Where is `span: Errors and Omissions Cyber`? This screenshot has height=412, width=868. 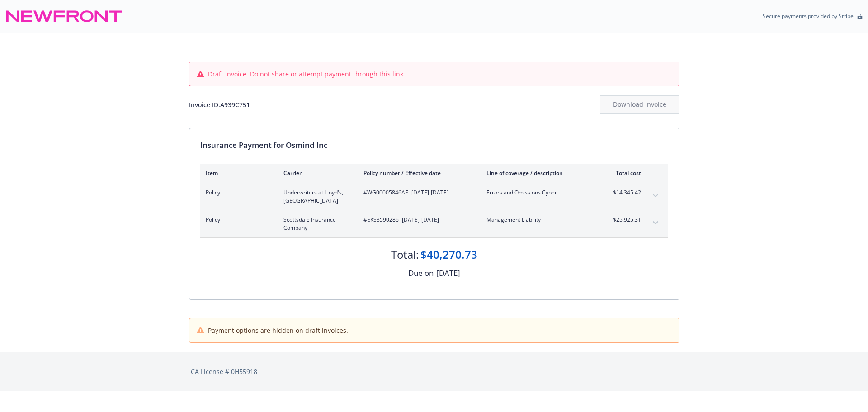 span: Errors and Omissions Cyber is located at coordinates (539, 193).